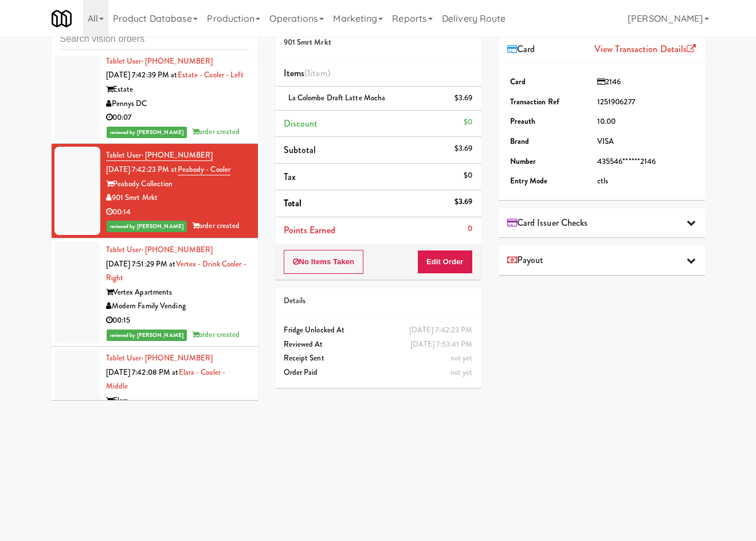 This screenshot has width=756, height=541. I want to click on ng-pluralize: item, so click(318, 73).